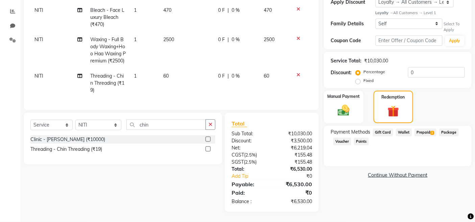  What do you see at coordinates (403, 132) in the screenshot?
I see `span: Wallet` at bounding box center [403, 132].